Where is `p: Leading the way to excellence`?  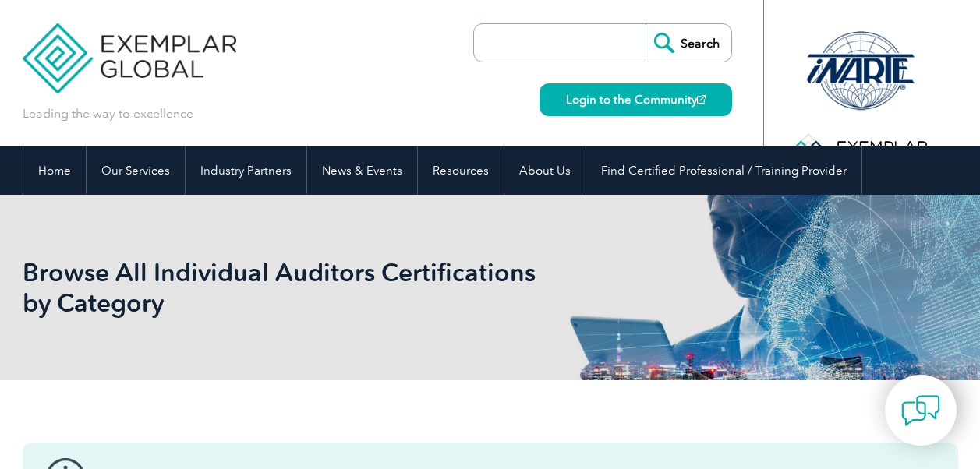
p: Leading the way to excellence is located at coordinates (107, 113).